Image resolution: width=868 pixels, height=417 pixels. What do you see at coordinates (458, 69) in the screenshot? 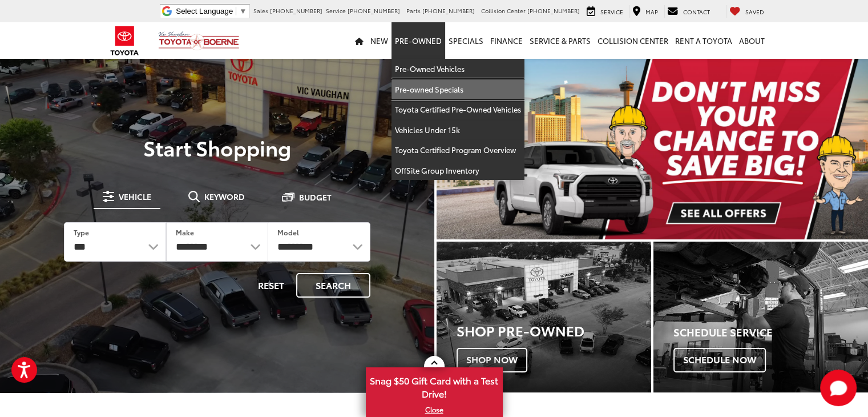
I see `a: Pre-Owned Vehicles` at bounding box center [458, 69].